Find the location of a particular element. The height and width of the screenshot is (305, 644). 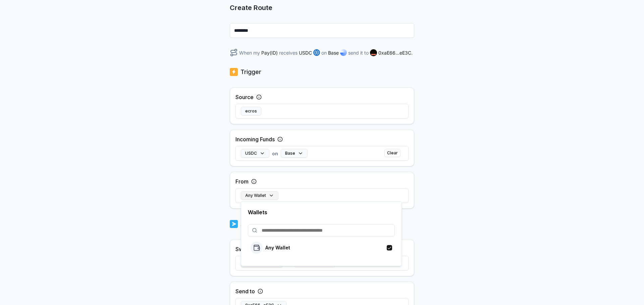

span: Pay(ID) is located at coordinates (269, 52).